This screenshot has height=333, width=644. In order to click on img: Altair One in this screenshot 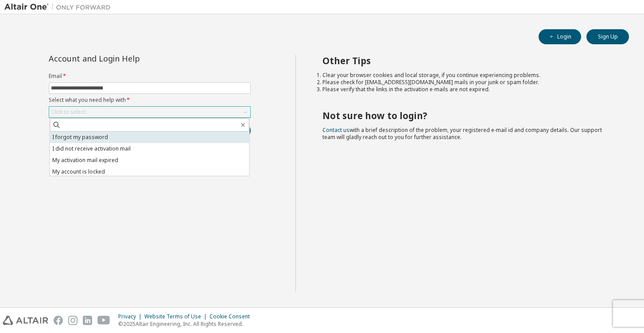, I will do `click(60, 7)`.